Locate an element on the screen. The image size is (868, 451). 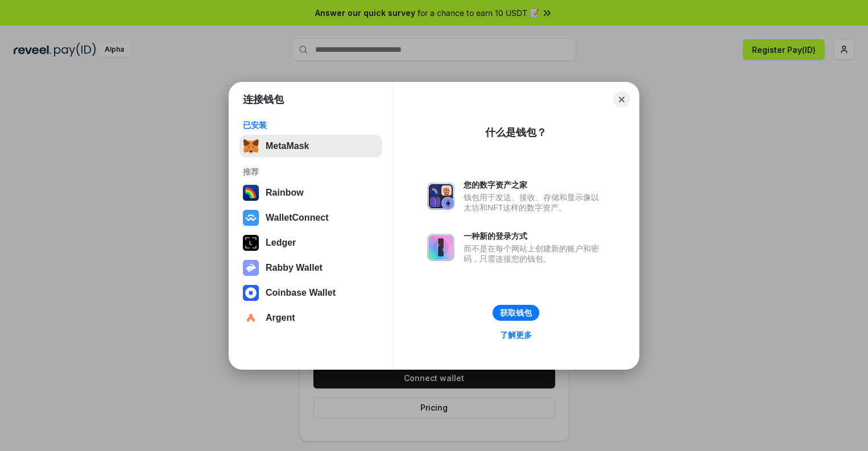
button: Close is located at coordinates (621, 99).